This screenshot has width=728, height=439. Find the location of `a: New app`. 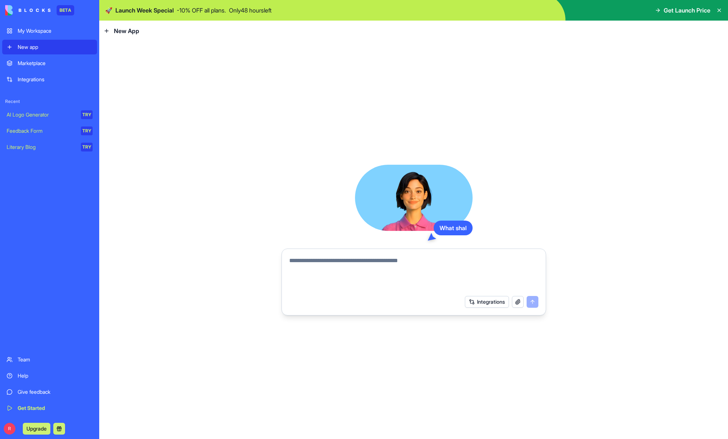

a: New app is located at coordinates (50, 47).